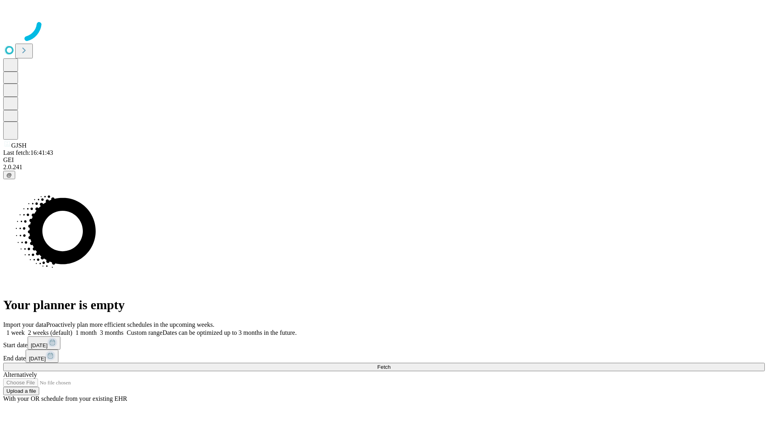 The height and width of the screenshot is (432, 768). What do you see at coordinates (20, 374) in the screenshot?
I see `span: Alternatively` at bounding box center [20, 374].